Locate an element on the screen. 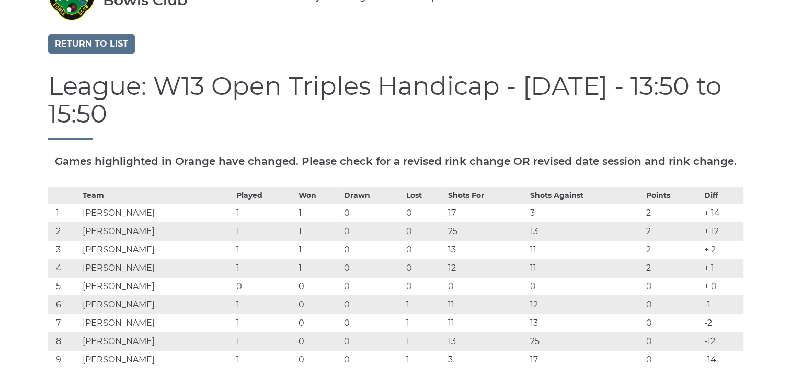 This screenshot has height=375, width=791. td: + 12 is located at coordinates (722, 231).